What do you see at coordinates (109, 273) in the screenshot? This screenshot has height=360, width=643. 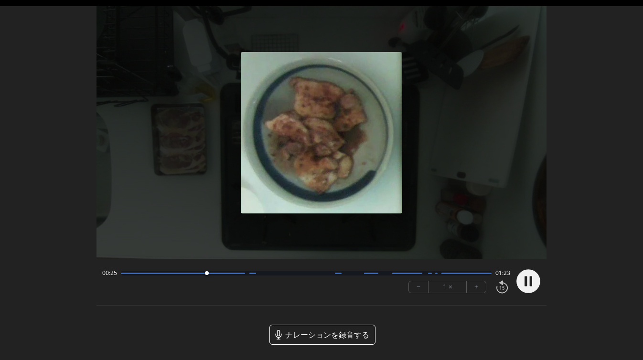 I see `span: 00:25` at bounding box center [109, 273].